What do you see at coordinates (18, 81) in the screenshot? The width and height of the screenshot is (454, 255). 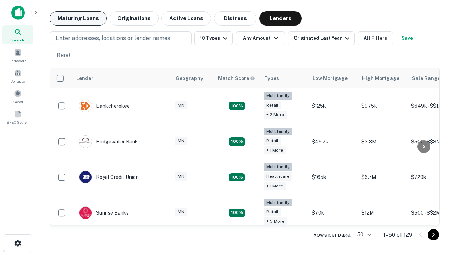 I see `span: Contacts` at bounding box center [18, 81].